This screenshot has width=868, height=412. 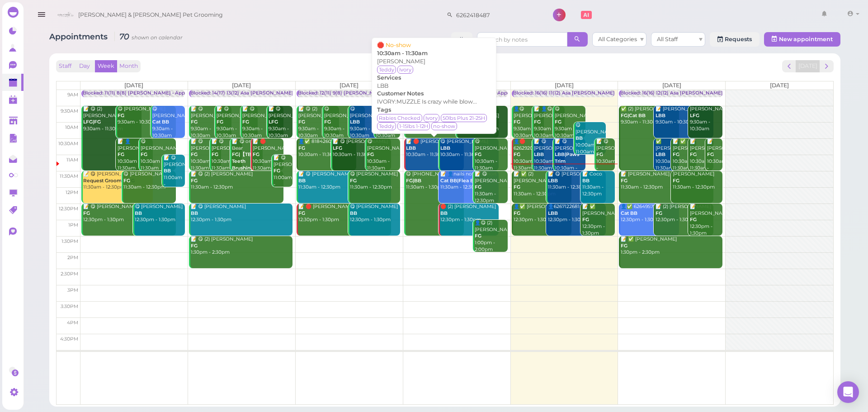 What do you see at coordinates (384, 110) in the screenshot?
I see `b: Tags` at bounding box center [384, 110].